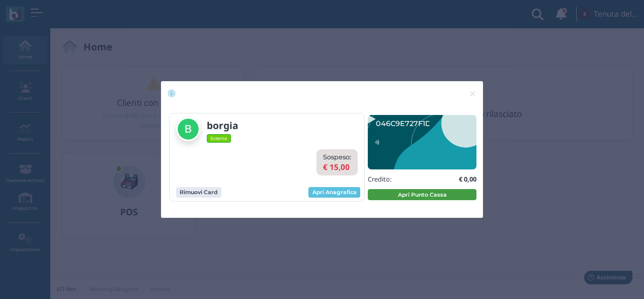 This screenshot has height=299, width=644. I want to click on img: borgia, so click(188, 129).